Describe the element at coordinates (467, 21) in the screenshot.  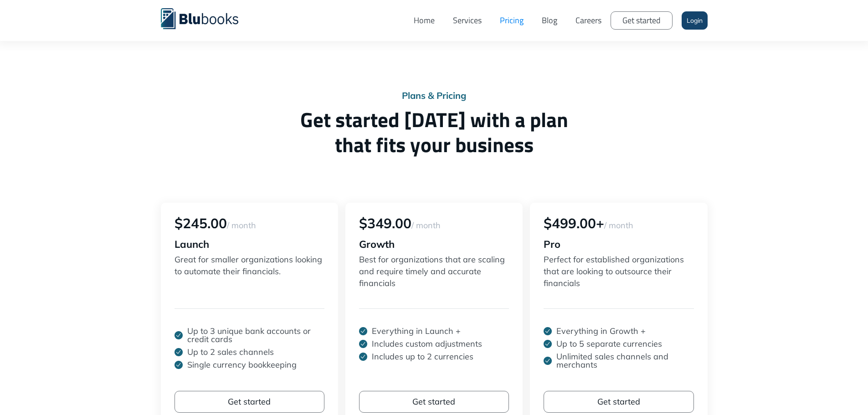
I see `a: Services` at that location.